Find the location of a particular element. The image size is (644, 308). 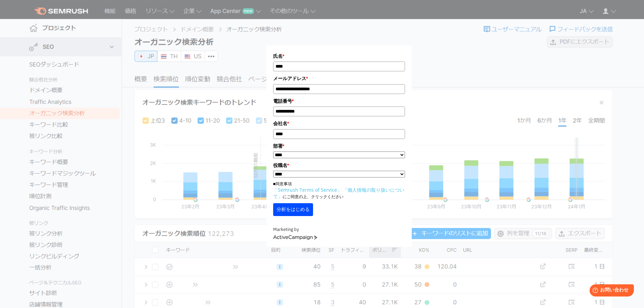

label: 電話番号 is located at coordinates (339, 101).